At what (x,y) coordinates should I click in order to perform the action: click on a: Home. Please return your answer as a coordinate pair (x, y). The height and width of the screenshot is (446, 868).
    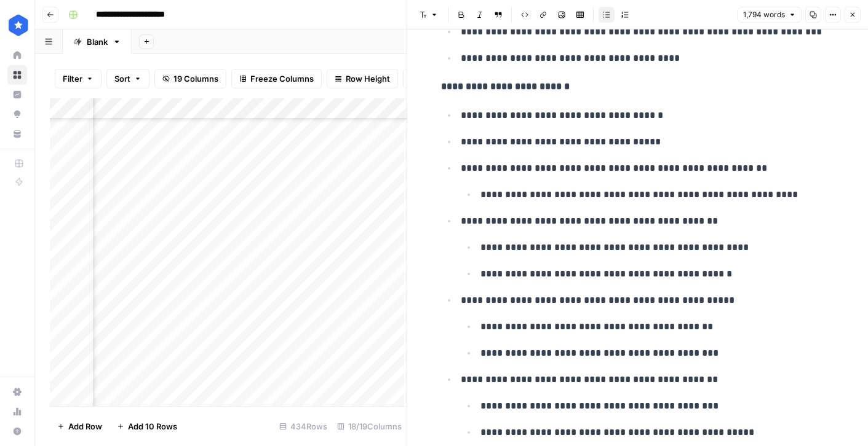
    Looking at the image, I should click on (17, 55).